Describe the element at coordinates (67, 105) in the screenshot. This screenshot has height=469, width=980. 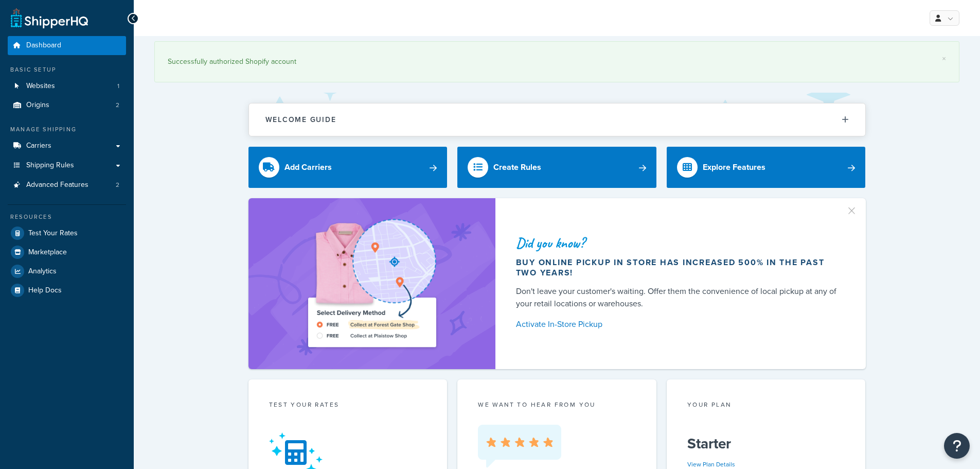
I see `a: Origins2` at that location.